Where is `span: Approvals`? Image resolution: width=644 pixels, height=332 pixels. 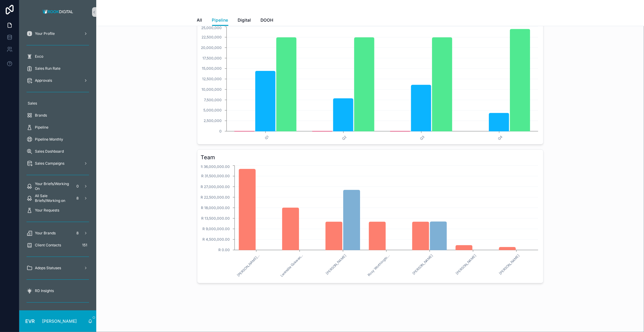
span: Approvals is located at coordinates (43, 81).